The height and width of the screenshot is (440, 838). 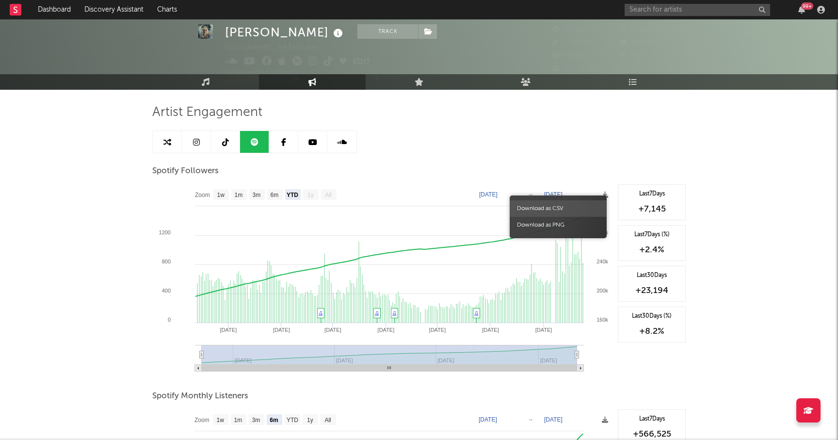 I want to click on button: Edit, so click(x=362, y=62).